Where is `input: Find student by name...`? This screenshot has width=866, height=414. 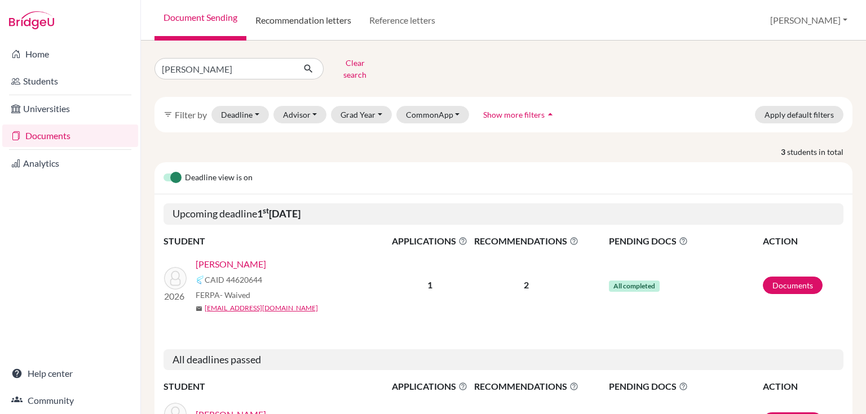 input: Find student by name... is located at coordinates (224, 69).